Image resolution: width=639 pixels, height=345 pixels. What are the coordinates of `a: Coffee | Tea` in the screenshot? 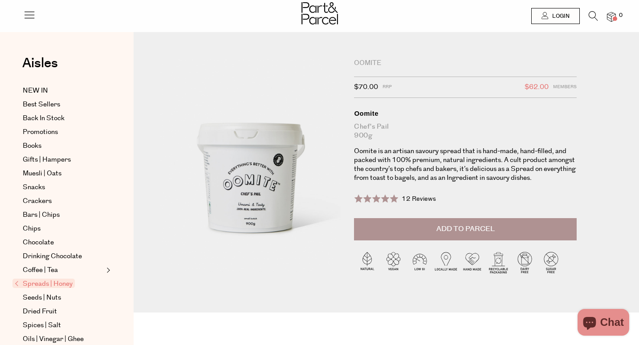 It's located at (63, 270).